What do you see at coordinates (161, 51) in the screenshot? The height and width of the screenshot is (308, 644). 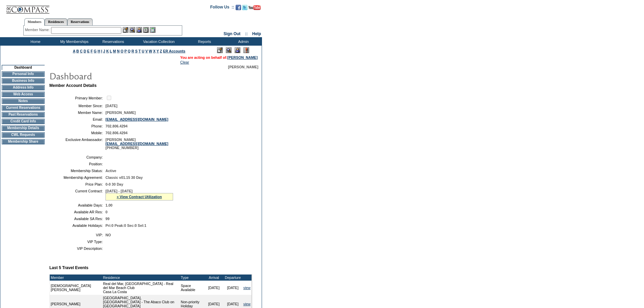 I see `a: Z` at bounding box center [161, 51].